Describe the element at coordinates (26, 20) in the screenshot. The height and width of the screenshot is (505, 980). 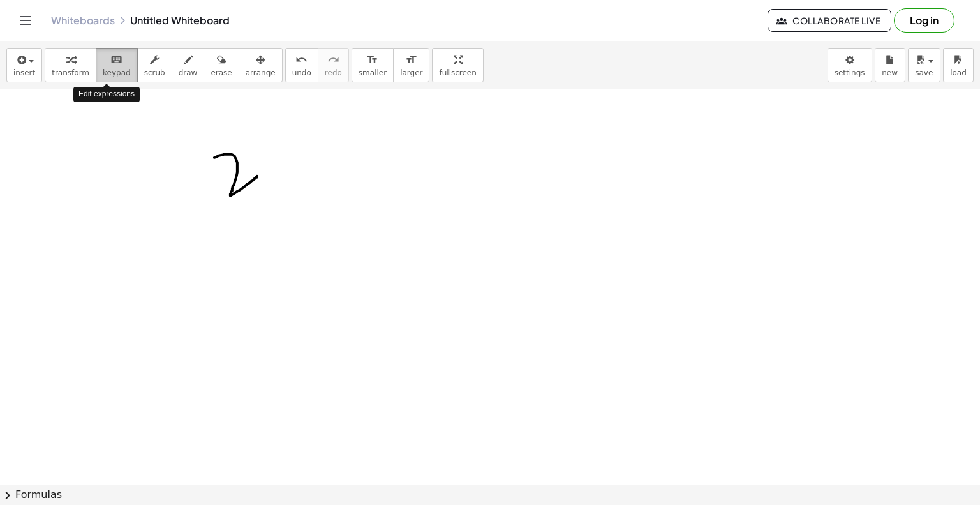
I see `button: Toggle navigation` at that location.